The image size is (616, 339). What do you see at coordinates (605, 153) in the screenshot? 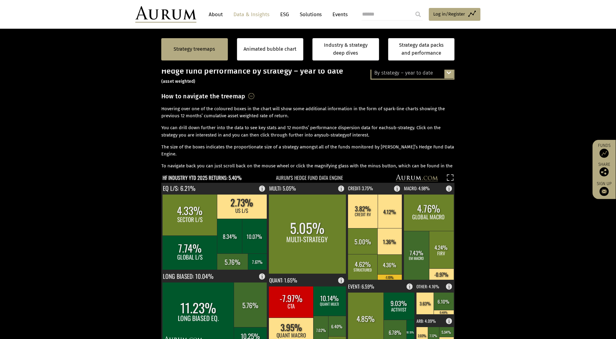
I see `img: Access Funds` at bounding box center [605, 153].